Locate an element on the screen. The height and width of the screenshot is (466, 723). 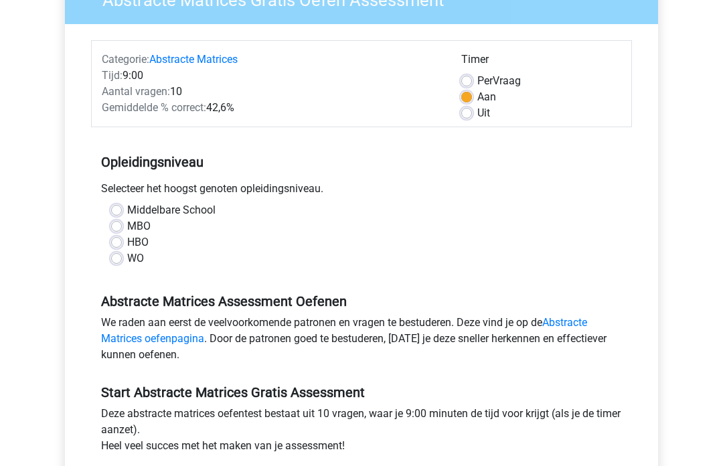
div: Selecteer het hoogst genoten opleidingsniveau. is located at coordinates (361, 192).